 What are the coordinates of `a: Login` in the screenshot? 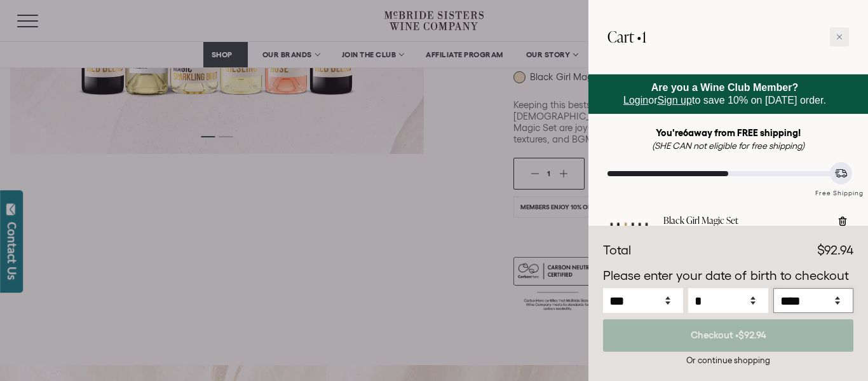 It's located at (635, 100).